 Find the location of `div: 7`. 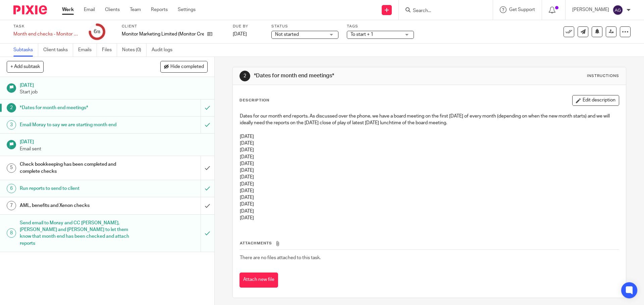

div: 7 is located at coordinates (12, 205).